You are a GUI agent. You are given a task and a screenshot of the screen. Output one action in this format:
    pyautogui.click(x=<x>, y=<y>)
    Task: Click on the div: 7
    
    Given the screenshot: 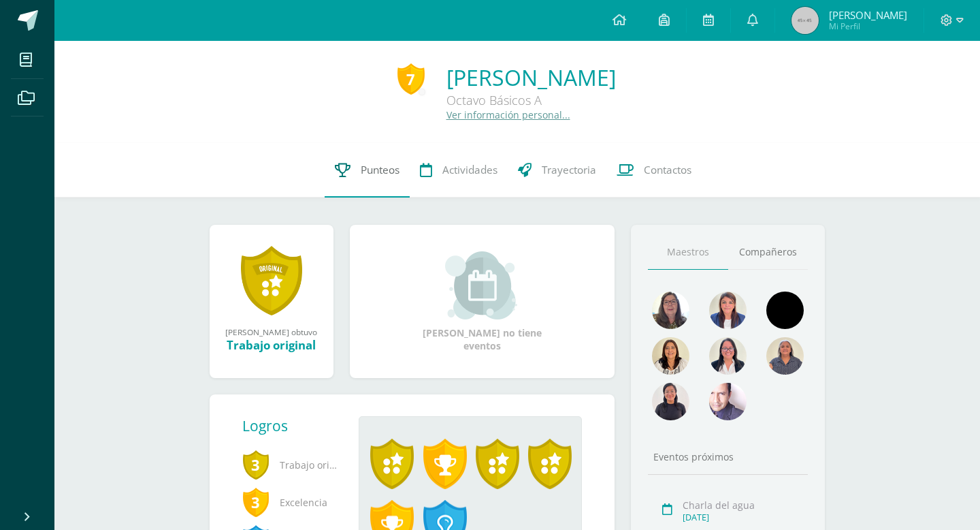 What is the action you would take?
    pyautogui.click(x=411, y=79)
    